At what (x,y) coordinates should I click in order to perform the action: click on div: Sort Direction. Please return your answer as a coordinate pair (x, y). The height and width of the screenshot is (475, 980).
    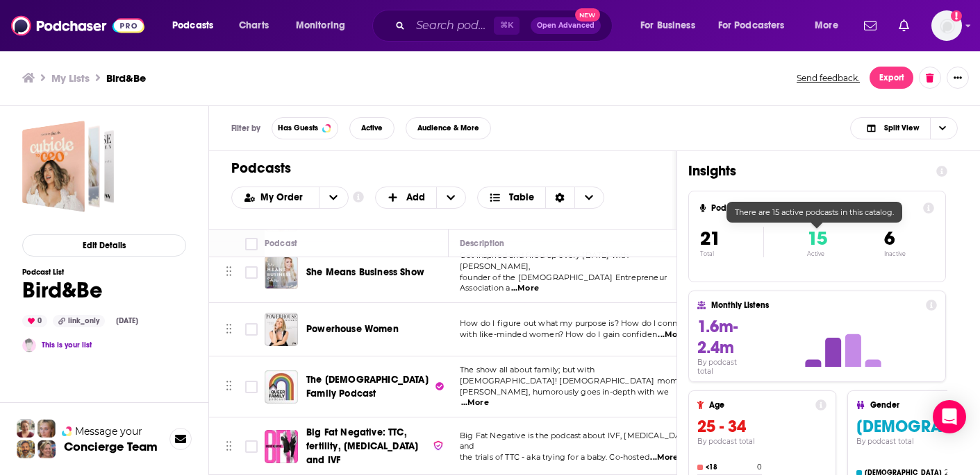
    Looking at the image, I should click on (559, 197).